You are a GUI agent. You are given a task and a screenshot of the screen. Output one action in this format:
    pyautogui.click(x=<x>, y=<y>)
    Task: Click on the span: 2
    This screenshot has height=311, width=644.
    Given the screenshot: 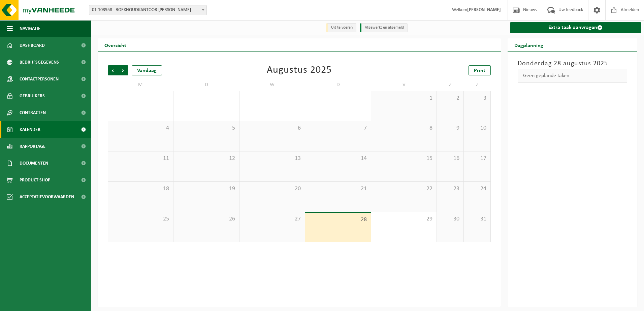 What is the action you would take?
    pyautogui.click(x=450, y=98)
    